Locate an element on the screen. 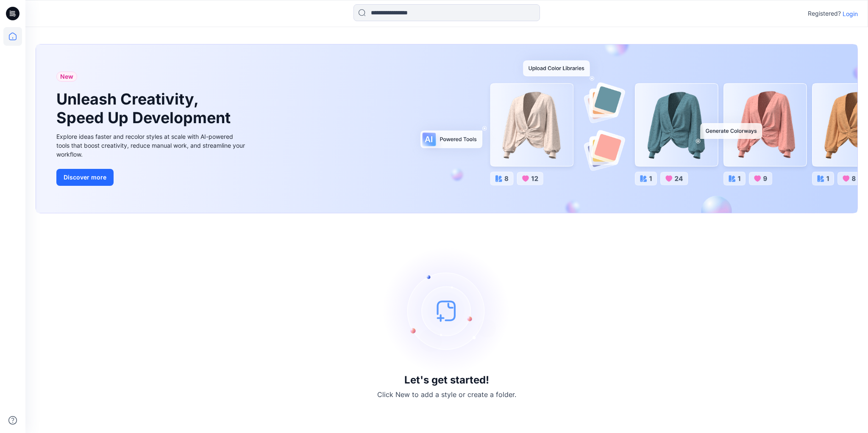 The image size is (868, 433). button: Discover more is located at coordinates (85, 177).